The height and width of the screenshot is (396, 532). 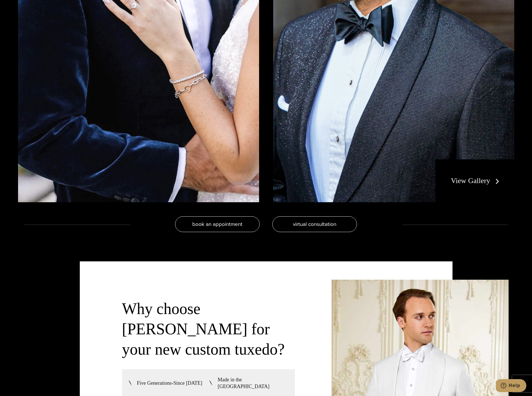 I want to click on a: virtual consultation, so click(x=314, y=224).